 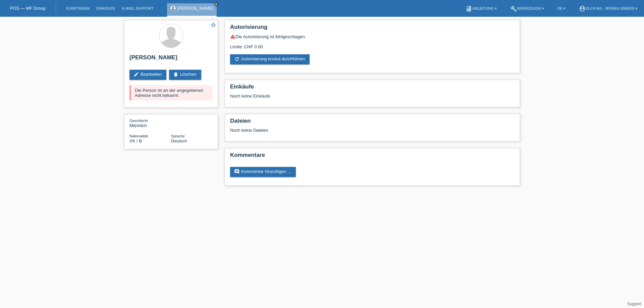 I want to click on a: DE ▾, so click(x=562, y=9).